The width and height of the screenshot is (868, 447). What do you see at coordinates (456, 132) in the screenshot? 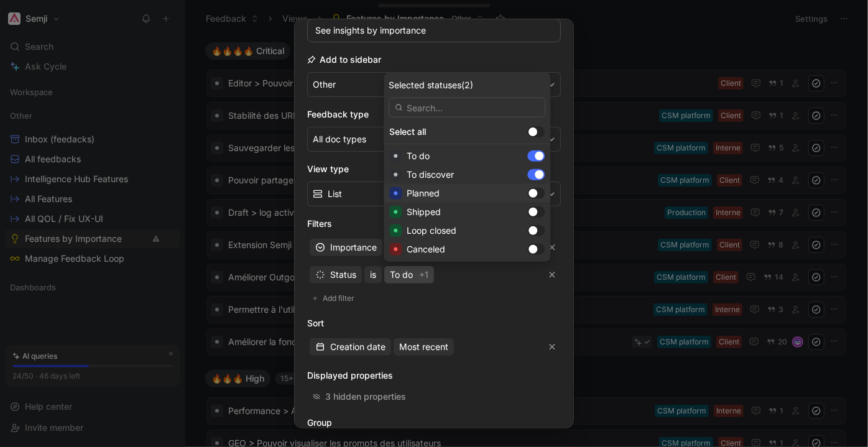
I see `div: Select all` at bounding box center [456, 132].